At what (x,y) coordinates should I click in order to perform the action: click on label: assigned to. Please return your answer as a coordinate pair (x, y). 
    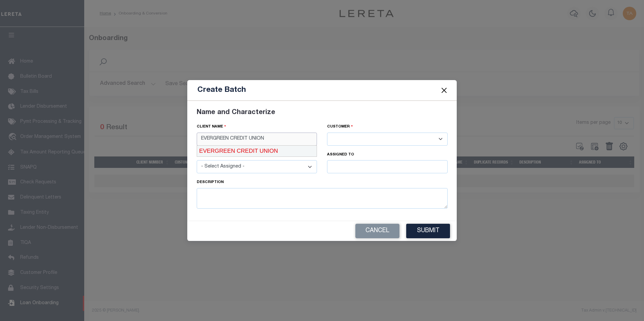
    Looking at the image, I should click on (341, 155).